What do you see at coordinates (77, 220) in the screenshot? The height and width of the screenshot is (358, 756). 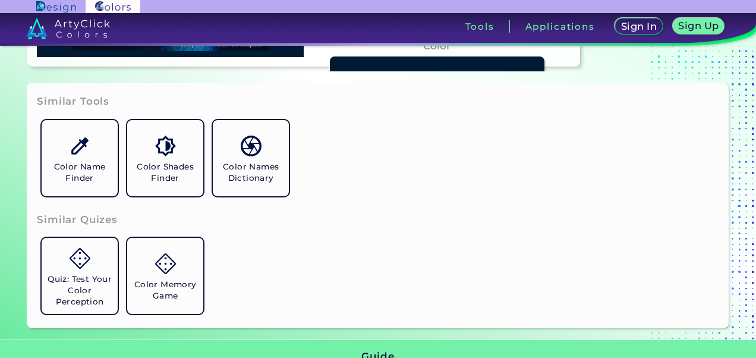 I see `h3: Similar Quizes` at bounding box center [77, 220].